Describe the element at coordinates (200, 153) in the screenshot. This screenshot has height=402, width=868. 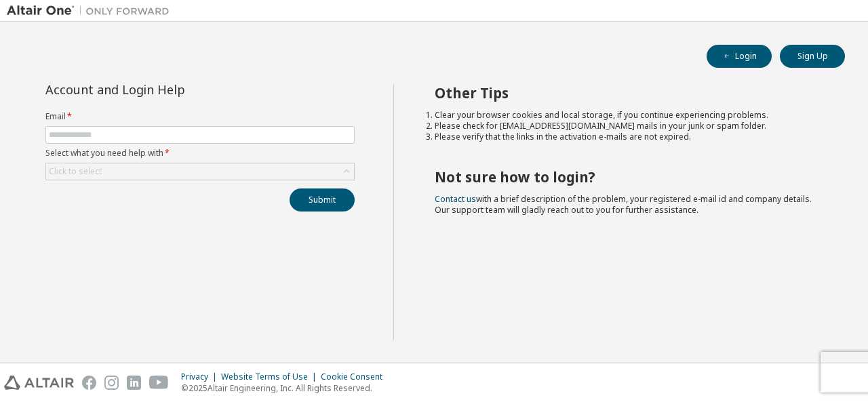
I see `label: Select what you need help with` at that location.